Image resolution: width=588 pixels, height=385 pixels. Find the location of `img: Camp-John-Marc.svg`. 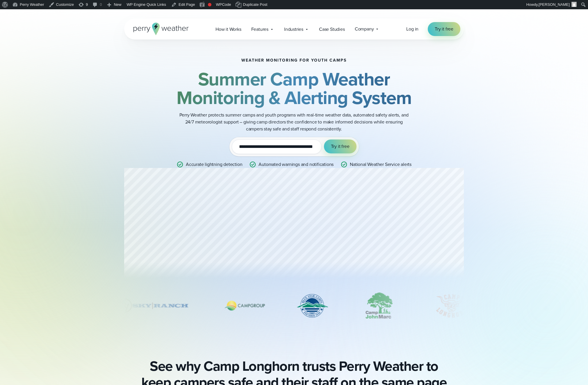

img: Camp-John-Marc.svg is located at coordinates (379, 306).